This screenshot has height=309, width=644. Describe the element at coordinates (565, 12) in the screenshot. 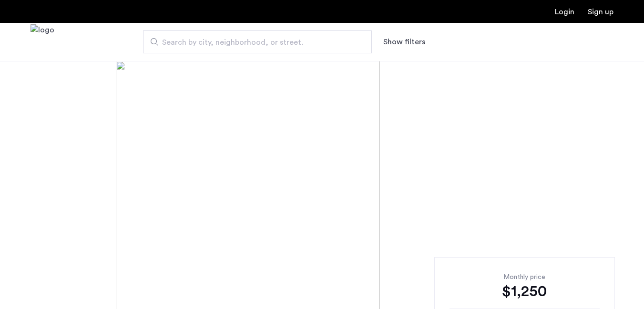

I see `a: Login` at that location.